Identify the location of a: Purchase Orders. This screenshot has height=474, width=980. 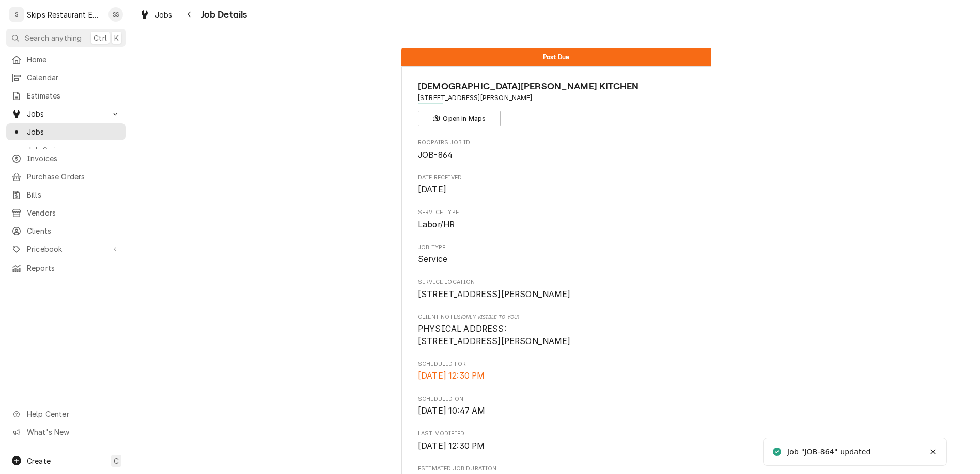
(66, 176).